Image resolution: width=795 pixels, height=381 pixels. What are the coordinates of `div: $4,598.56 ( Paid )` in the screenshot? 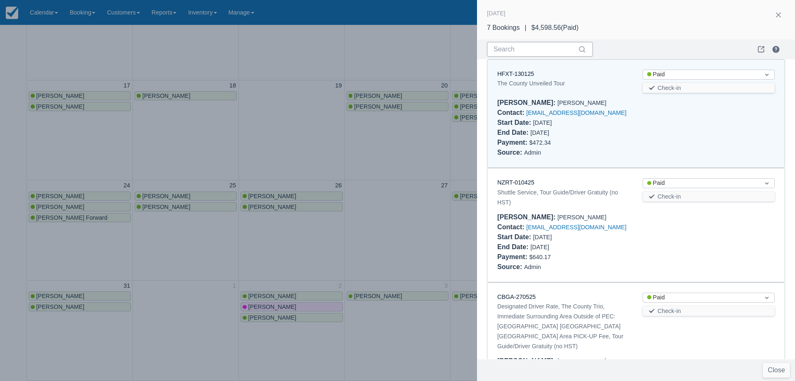 It's located at (555, 28).